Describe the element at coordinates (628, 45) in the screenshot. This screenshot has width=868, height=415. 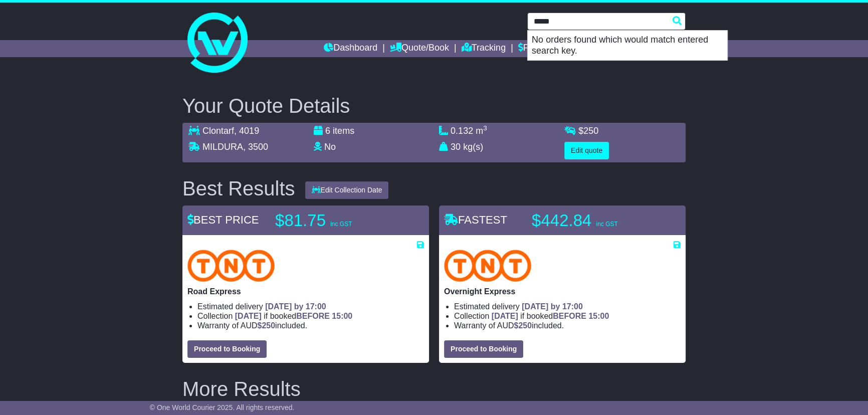
I see `p: No orders found which would match entered search key.` at that location.